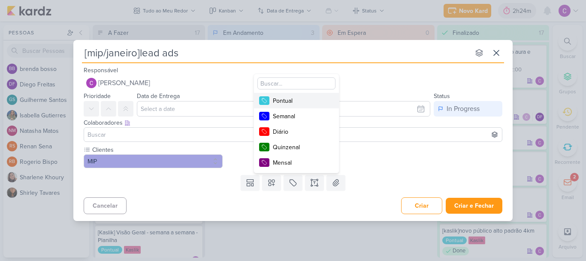 Image resolution: width=586 pixels, height=261 pixels. Describe the element at coordinates (297, 131) in the screenshot. I see `button: Diário` at that location.